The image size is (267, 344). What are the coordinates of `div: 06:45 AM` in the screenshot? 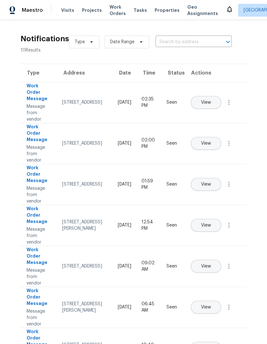 It's located at (149, 307).